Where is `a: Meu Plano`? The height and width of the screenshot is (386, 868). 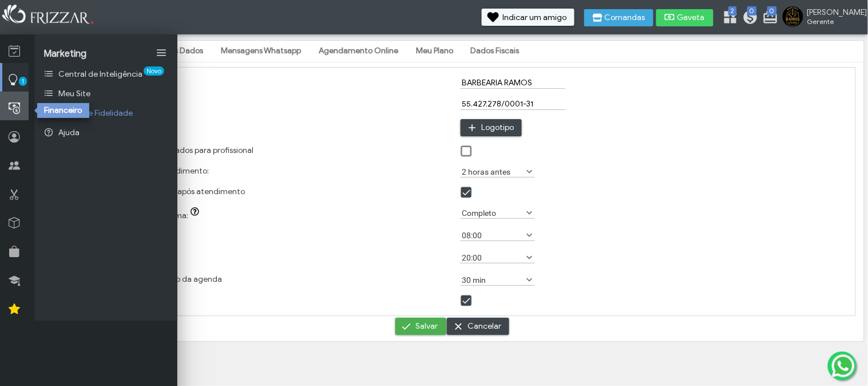
a: Meu Plano is located at coordinates (434, 51).